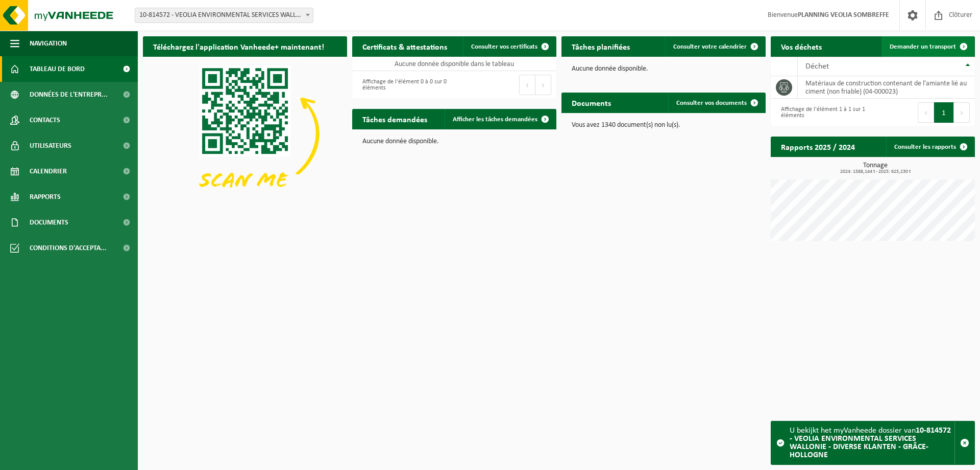  Describe the element at coordinates (48, 171) in the screenshot. I see `span: Calendrier` at that location.